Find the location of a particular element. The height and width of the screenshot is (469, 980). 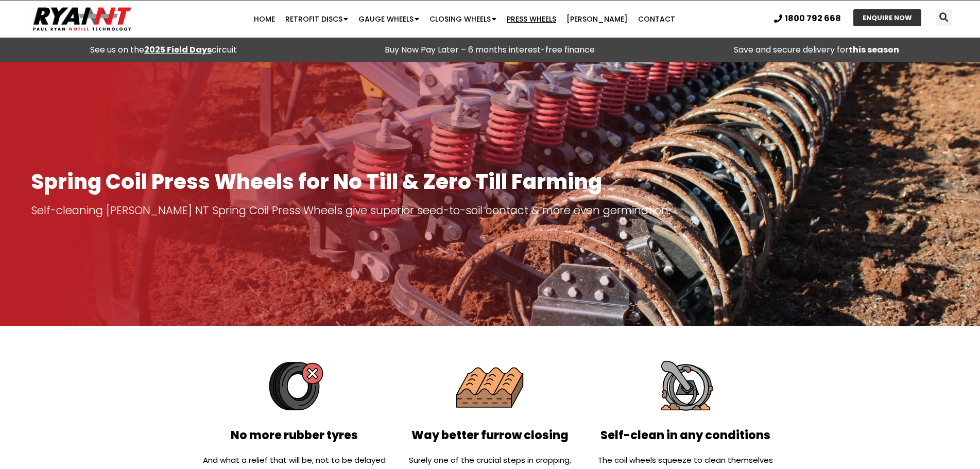

a: ENQUIRE NOW is located at coordinates (887, 17).